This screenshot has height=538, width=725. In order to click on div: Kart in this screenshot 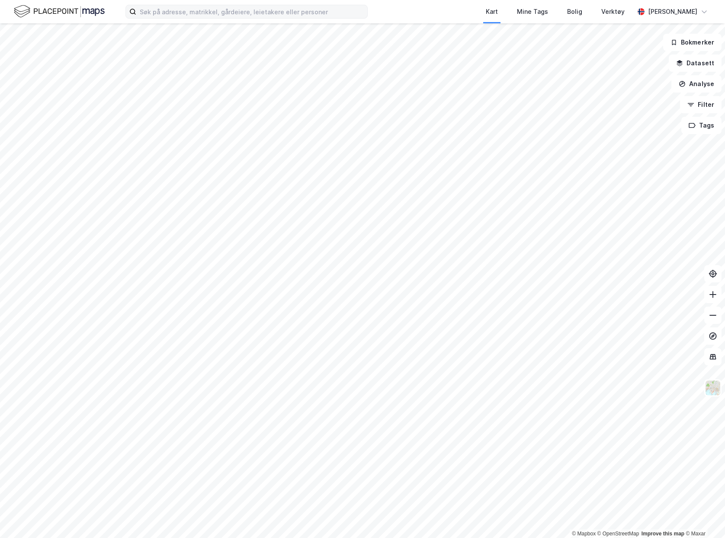, I will do `click(492, 12)`.